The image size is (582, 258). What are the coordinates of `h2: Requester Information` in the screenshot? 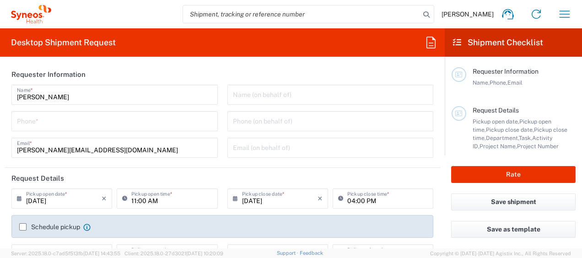 It's located at (49, 75).